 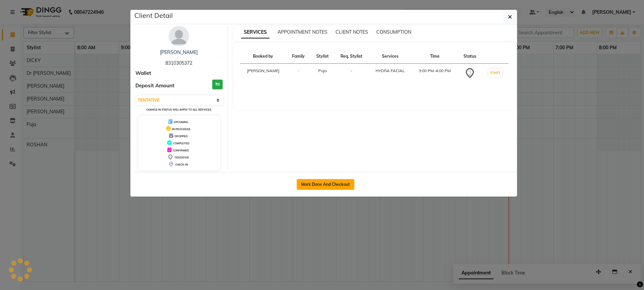 I want to click on h3: ₹0, so click(x=217, y=84).